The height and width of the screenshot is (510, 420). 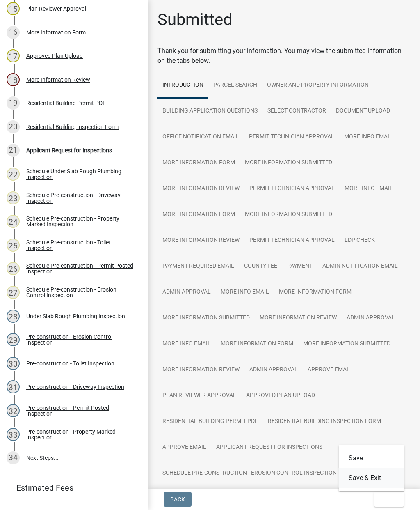 What do you see at coordinates (75, 387) in the screenshot?
I see `div: Pre-construction - Driveway Inspection` at bounding box center [75, 387].